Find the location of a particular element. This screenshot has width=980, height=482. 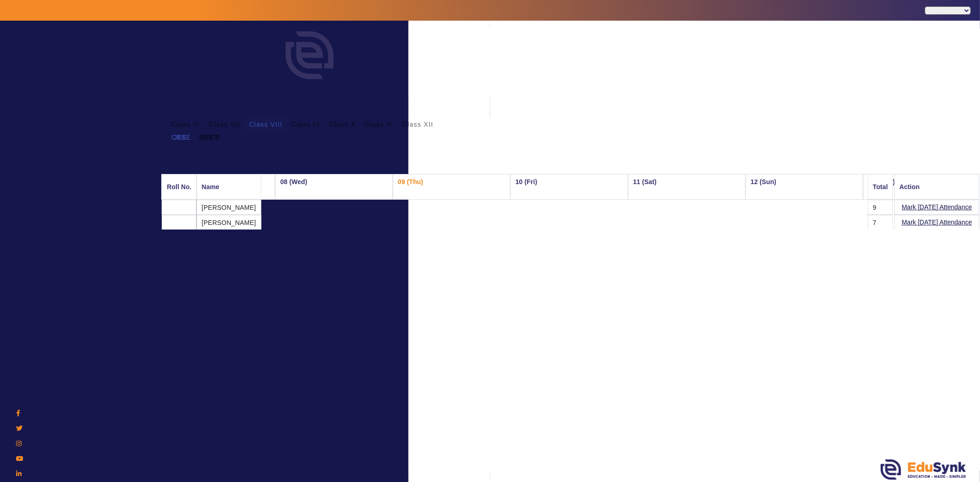

span: NEET is located at coordinates (208, 137).